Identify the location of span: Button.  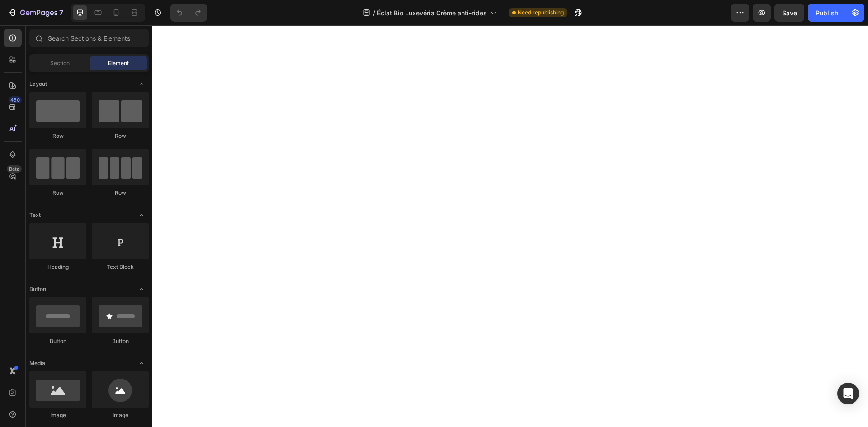
(37, 289).